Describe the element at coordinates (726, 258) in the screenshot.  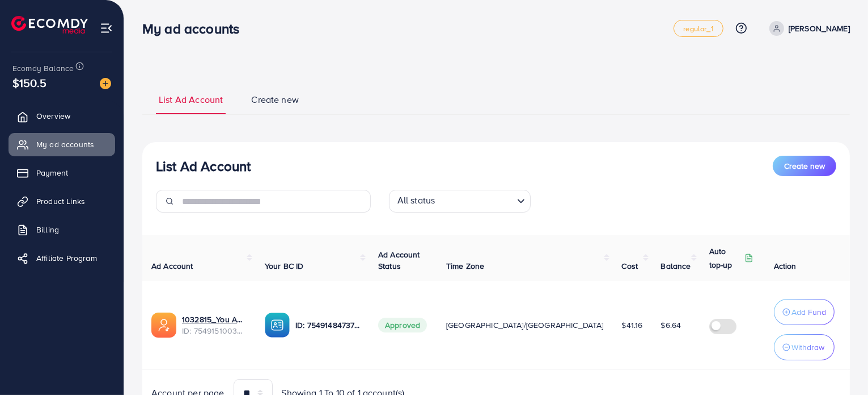
I see `p: Auto top-up` at that location.